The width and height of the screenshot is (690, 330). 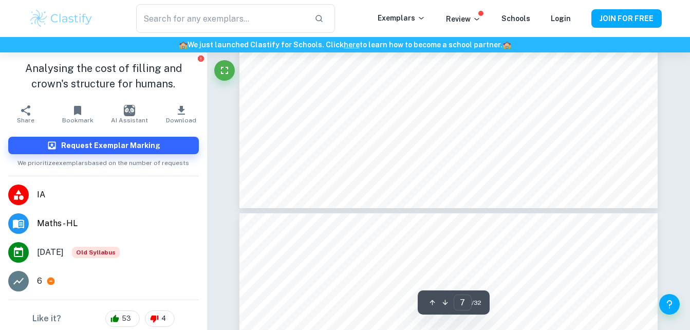 What do you see at coordinates (103, 76) in the screenshot?
I see `h1: Analysing the cost of filling and crown's structure for humans.` at bounding box center [103, 76].